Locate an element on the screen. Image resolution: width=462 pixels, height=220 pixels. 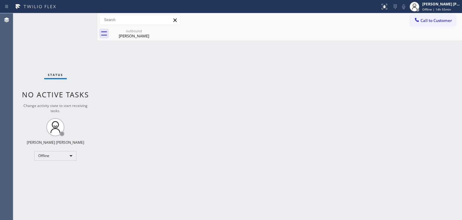
div: Offline is located at coordinates (55, 156).